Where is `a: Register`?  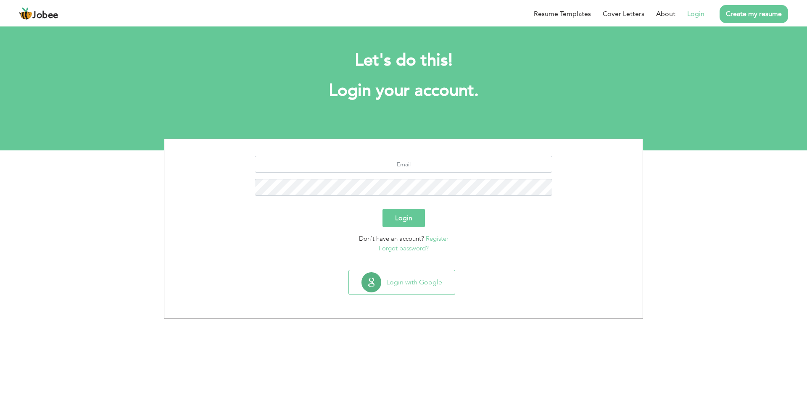
a: Register is located at coordinates (437, 239).